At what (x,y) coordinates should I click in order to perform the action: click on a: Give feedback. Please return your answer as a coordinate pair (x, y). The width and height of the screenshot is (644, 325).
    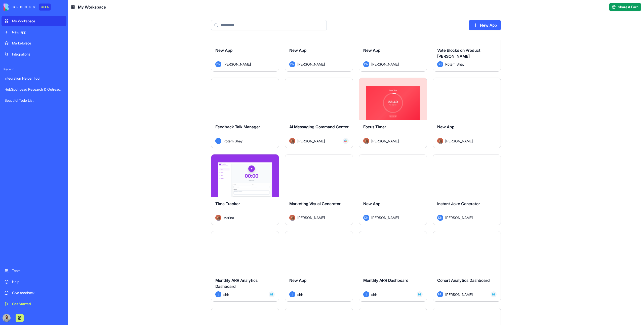
    Looking at the image, I should click on (34, 293).